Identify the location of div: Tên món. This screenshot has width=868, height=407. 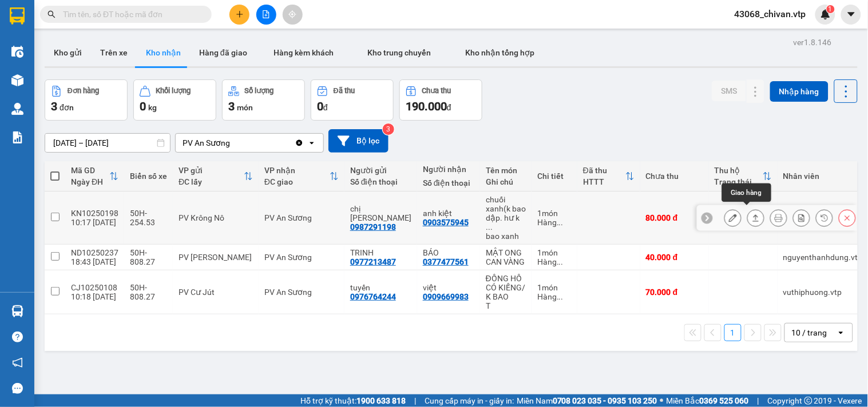
(506, 171).